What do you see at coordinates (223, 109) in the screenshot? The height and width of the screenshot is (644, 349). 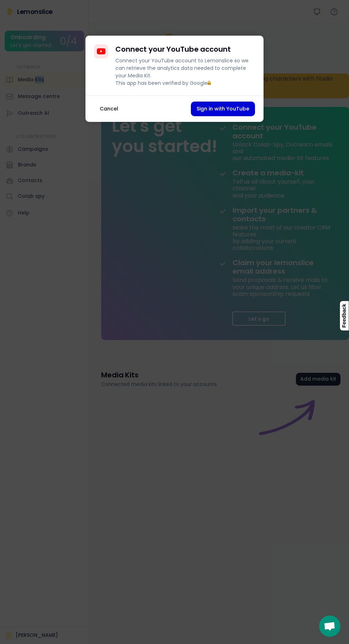 I see `button: Sign in with YouTube` at bounding box center [223, 109].